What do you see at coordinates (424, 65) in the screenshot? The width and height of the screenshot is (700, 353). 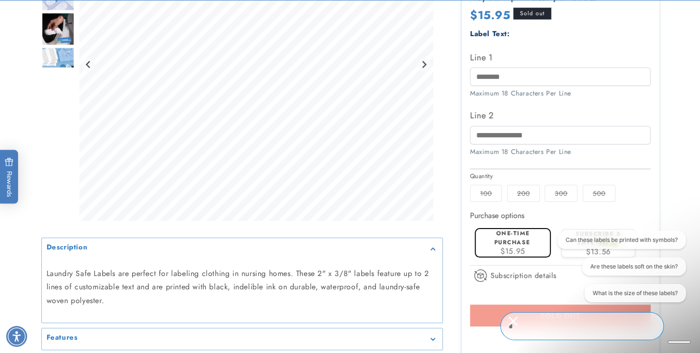 I see `button: Next slide` at bounding box center [424, 65].